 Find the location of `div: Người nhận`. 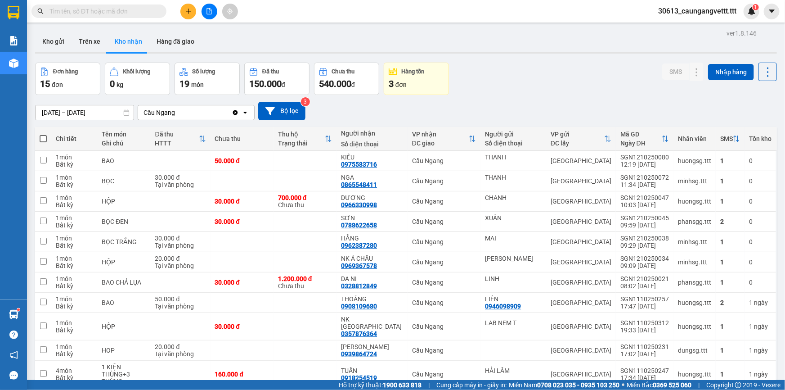

div: Người nhận is located at coordinates (372, 133).